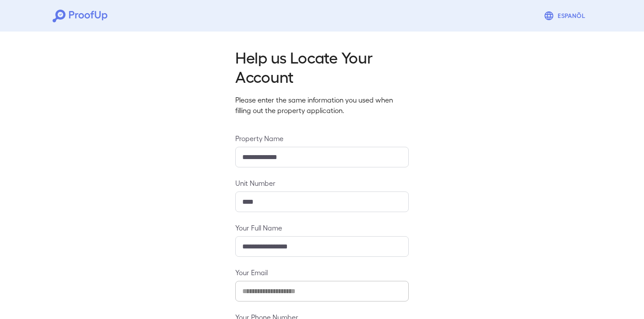  What do you see at coordinates (322, 105) in the screenshot?
I see `p: Please enter the same information you used when filling out the property application.` at bounding box center [322, 105].